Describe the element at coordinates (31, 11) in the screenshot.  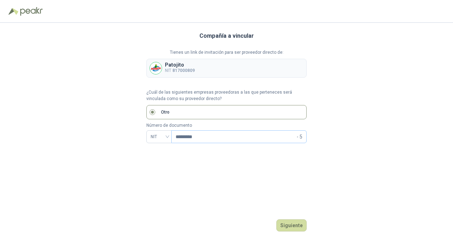
I see `img: Peakr` at that location.